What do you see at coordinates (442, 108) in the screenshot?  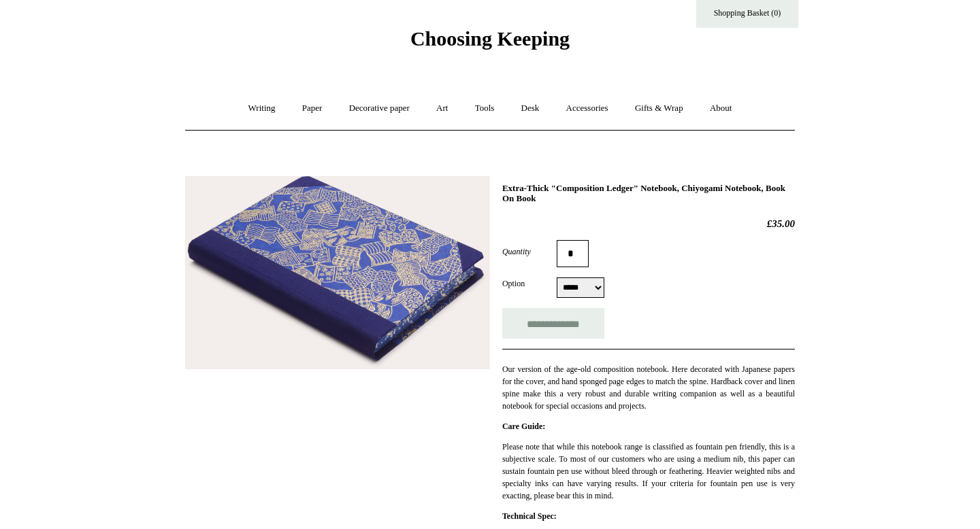 I see `a: Art` at bounding box center [442, 108].